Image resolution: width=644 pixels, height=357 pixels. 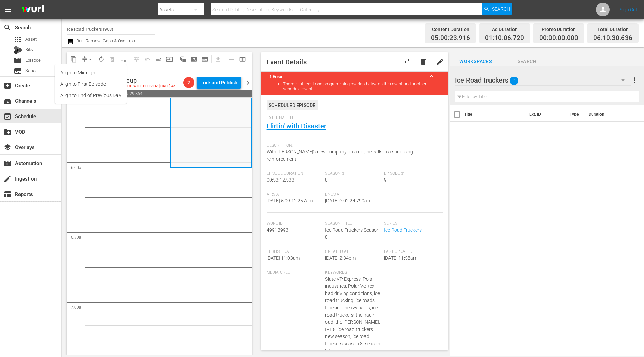 I want to click on span: Keywords, so click(x=353, y=273).